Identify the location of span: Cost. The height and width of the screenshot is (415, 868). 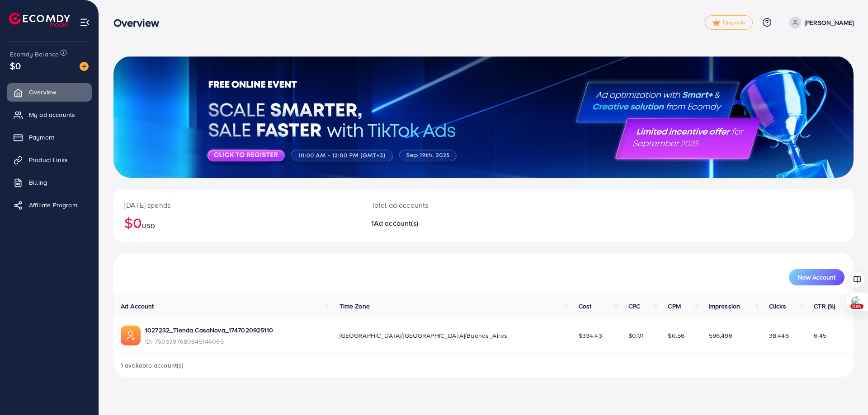
(585, 306).